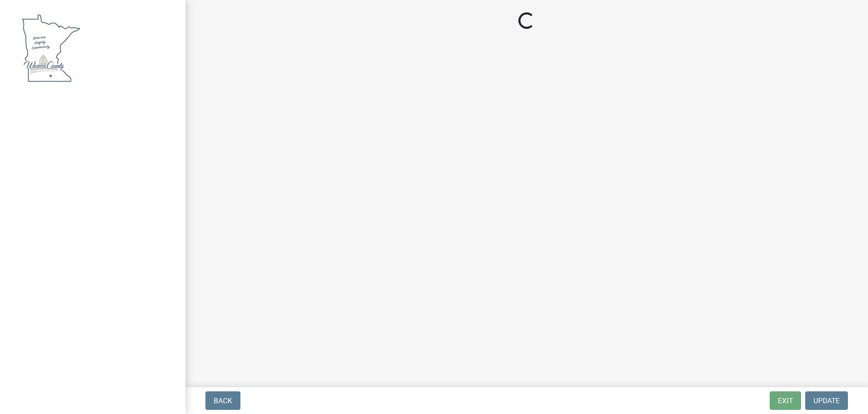 The width and height of the screenshot is (868, 414). I want to click on span: Back, so click(223, 401).